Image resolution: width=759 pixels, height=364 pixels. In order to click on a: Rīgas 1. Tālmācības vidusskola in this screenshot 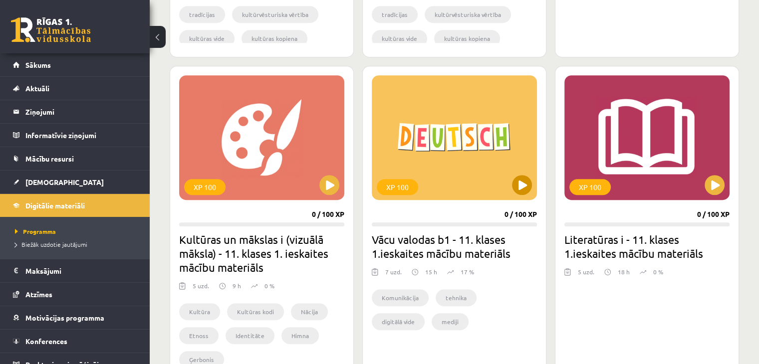, I will do `click(51, 30)`.